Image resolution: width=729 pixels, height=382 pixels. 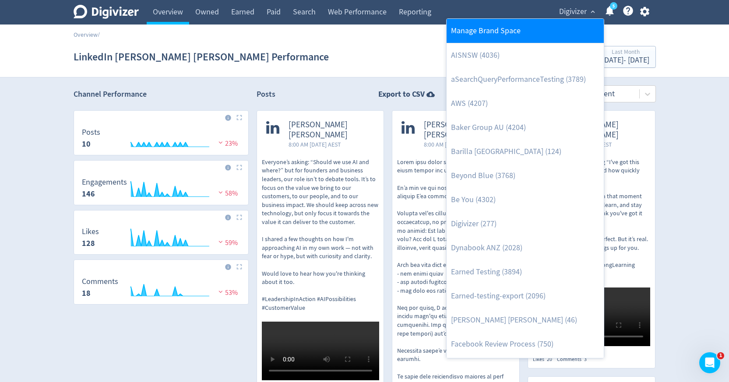 What do you see at coordinates (525, 200) in the screenshot?
I see `a: Be You (4302)` at bounding box center [525, 200].